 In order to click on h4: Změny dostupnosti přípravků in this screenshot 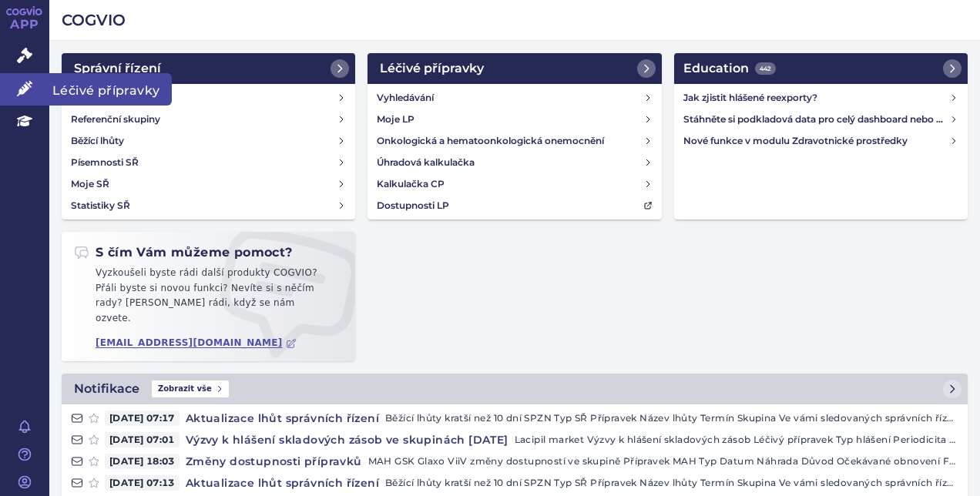, I will do `click(273, 461)`.